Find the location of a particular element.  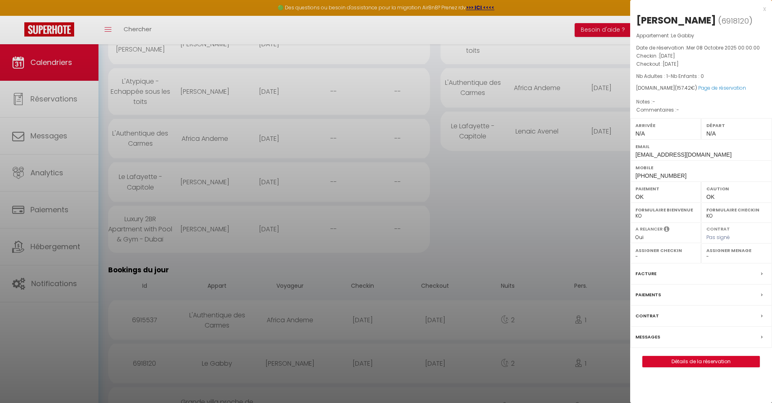

div: x is located at coordinates (698, 9).